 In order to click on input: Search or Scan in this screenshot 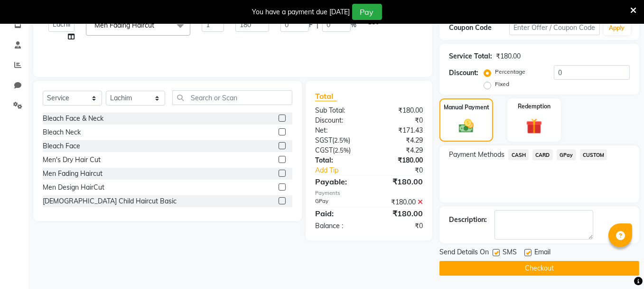, I will do `click(232, 97)`.